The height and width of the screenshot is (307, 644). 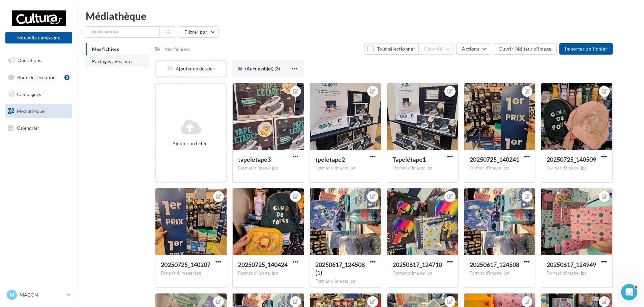 I want to click on button: Actions, so click(x=473, y=49).